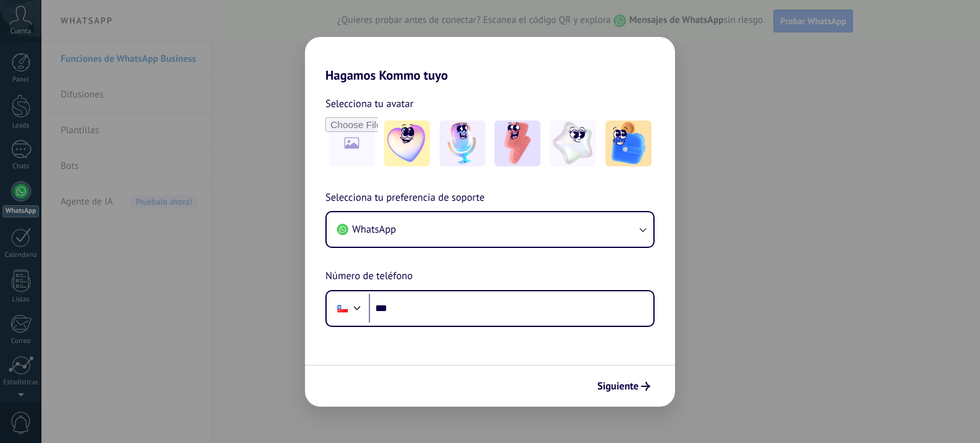 The width and height of the screenshot is (980, 443). What do you see at coordinates (405, 198) in the screenshot?
I see `span: Selecciona tu preferencia de soporte` at bounding box center [405, 198].